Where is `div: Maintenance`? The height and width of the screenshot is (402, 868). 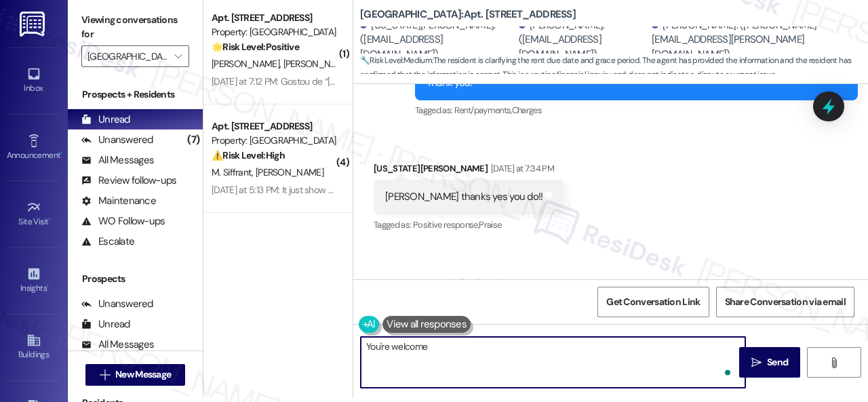
div: Maintenance is located at coordinates (119, 201).